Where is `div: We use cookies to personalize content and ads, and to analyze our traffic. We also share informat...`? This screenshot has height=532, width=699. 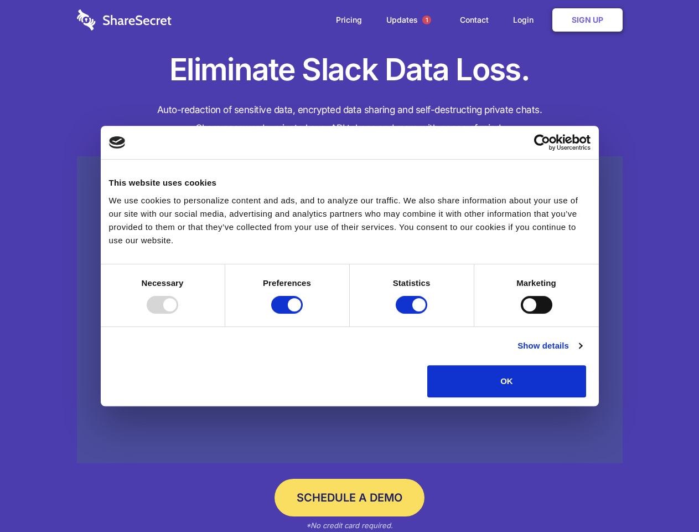
div: We use cookies to personalize content and ads, and to analyze our traffic. We also share informat... is located at coordinates (350, 220).